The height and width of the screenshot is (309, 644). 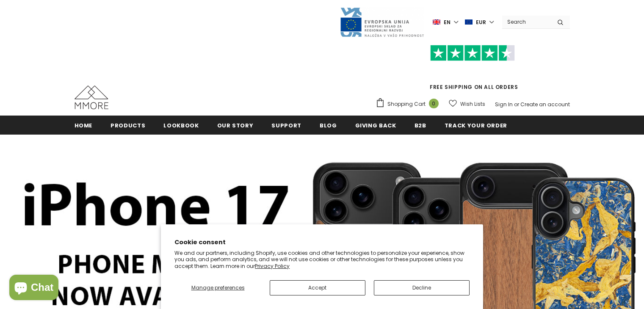 I want to click on span: Our Story, so click(x=235, y=125).